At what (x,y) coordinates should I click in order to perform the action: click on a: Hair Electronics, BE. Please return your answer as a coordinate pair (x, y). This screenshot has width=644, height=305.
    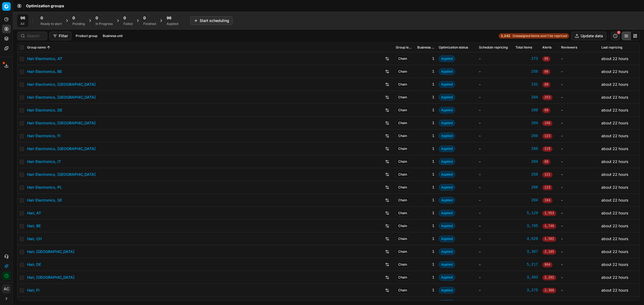
    Looking at the image, I should click on (45, 72).